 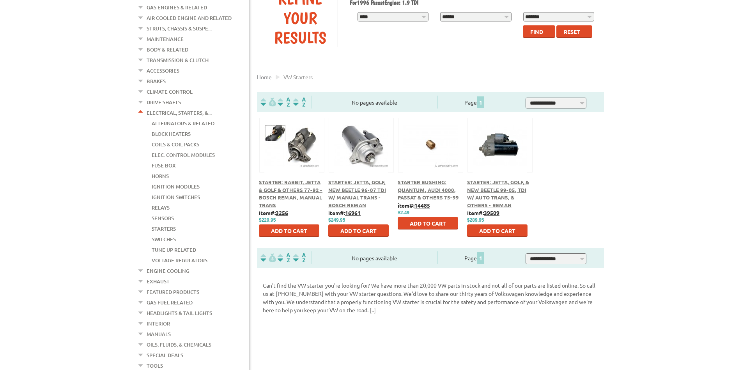 I want to click on a: Headlights & Tail Lights, so click(x=179, y=313).